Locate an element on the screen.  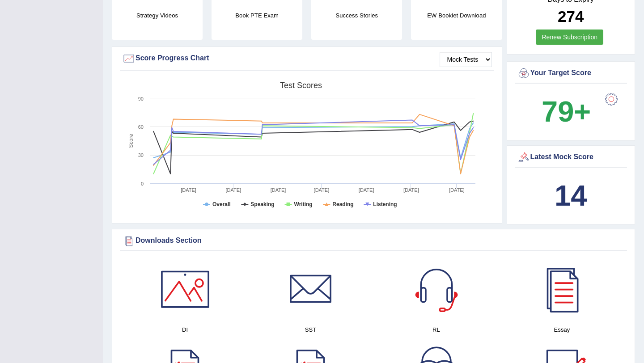
b: 274 is located at coordinates (571, 16).